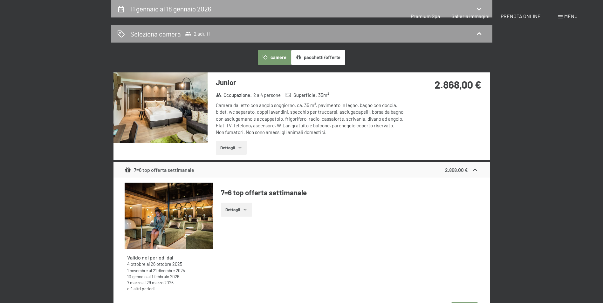 Image resolution: width=603 pixels, height=303 pixels. Describe the element at coordinates (137, 271) in the screenshot. I see `time: 01/11/2025` at that location.